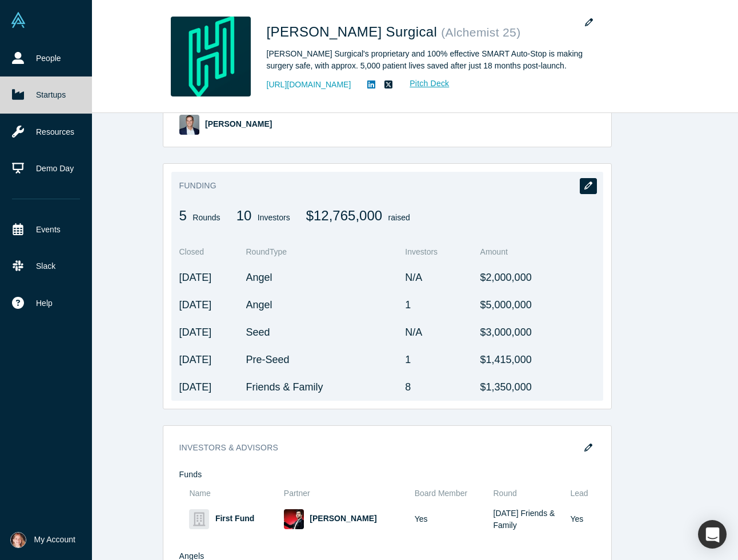 The width and height of the screenshot is (738, 560). What do you see at coordinates (379, 448) in the screenshot?
I see `h3: Investors & Advisors` at bounding box center [379, 448].